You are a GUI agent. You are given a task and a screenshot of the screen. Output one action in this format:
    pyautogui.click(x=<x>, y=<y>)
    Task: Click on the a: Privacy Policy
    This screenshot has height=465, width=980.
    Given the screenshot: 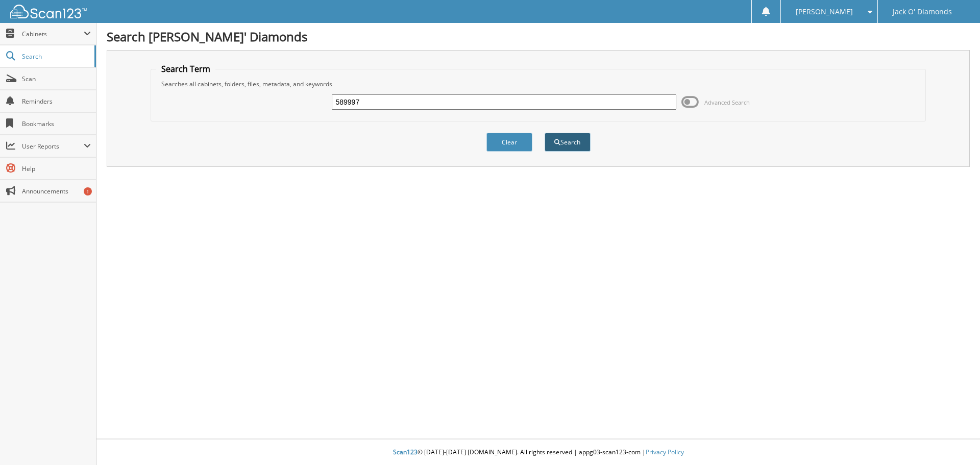 What is the action you would take?
    pyautogui.click(x=665, y=452)
    